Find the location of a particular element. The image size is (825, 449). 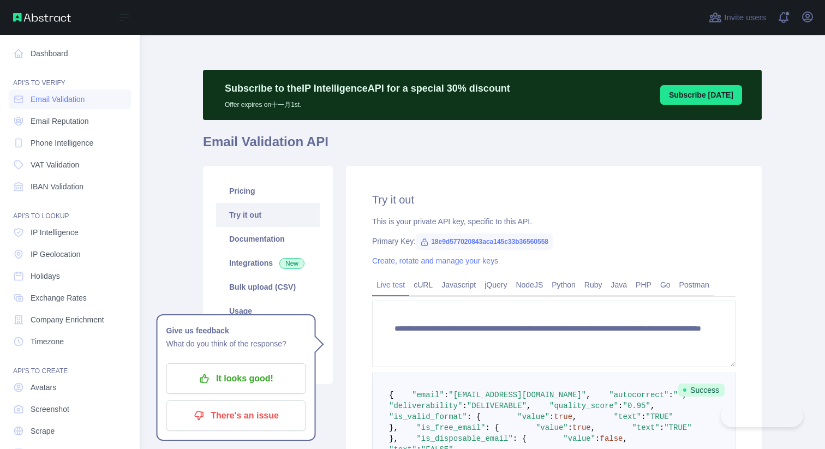

div: API'S TO CREATE is located at coordinates (70, 364).